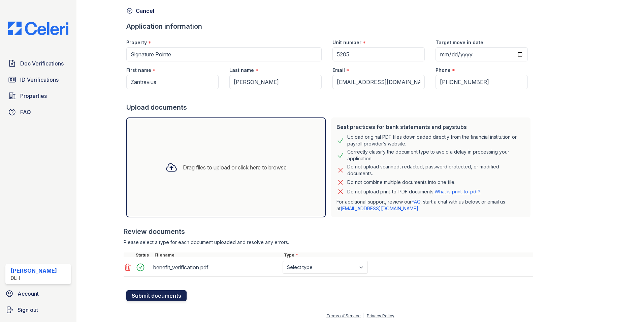  I want to click on div: Status, so click(144, 255).